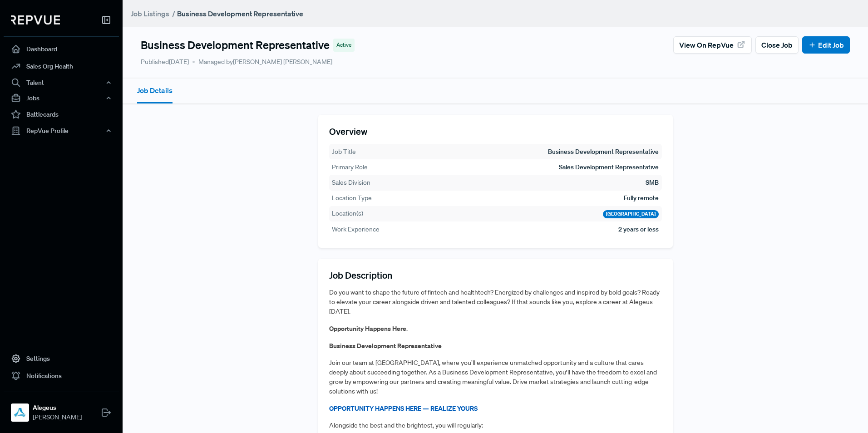 This screenshot has width=868, height=433. Describe the element at coordinates (604, 152) in the screenshot. I see `td: Business Development Representative` at that location.